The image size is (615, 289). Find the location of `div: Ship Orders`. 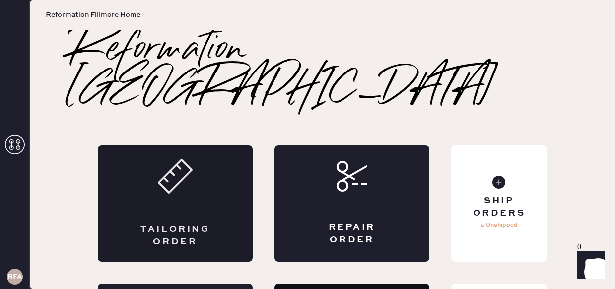

div: Ship Orders is located at coordinates (499, 207).